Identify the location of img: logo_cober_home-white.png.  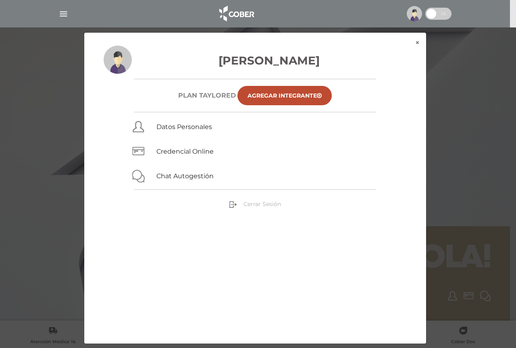
(236, 14).